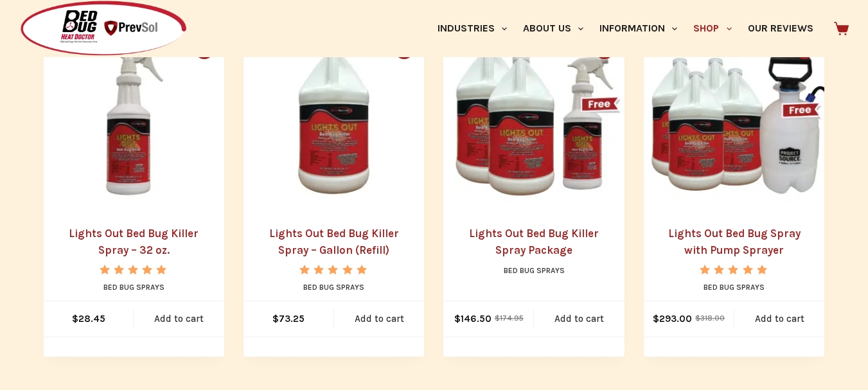  I want to click on a: Add to cart: “Lights Out Bed Bug Killer Spray - 32 oz.”, so click(179, 319).